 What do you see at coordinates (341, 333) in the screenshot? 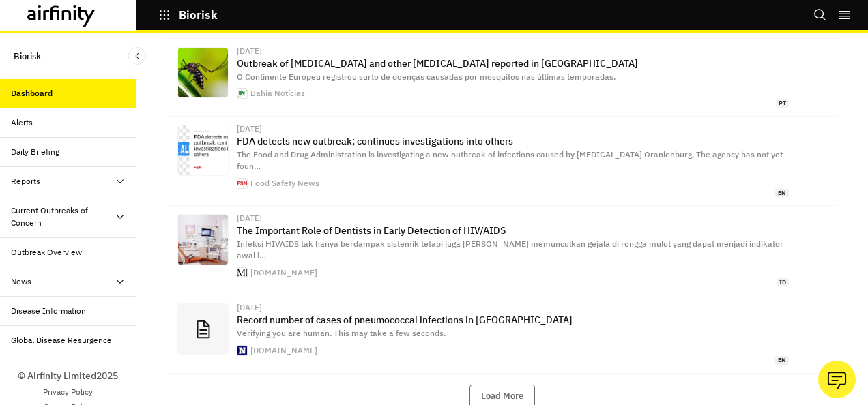
I see `span: Verifying you are human. This may take a few seconds.` at bounding box center [341, 333].